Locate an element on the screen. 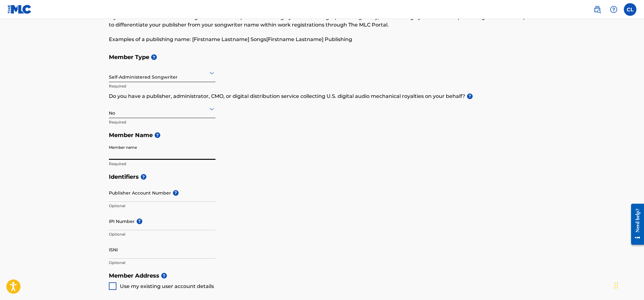 The image size is (644, 300). div: User Menu is located at coordinates (630, 10).